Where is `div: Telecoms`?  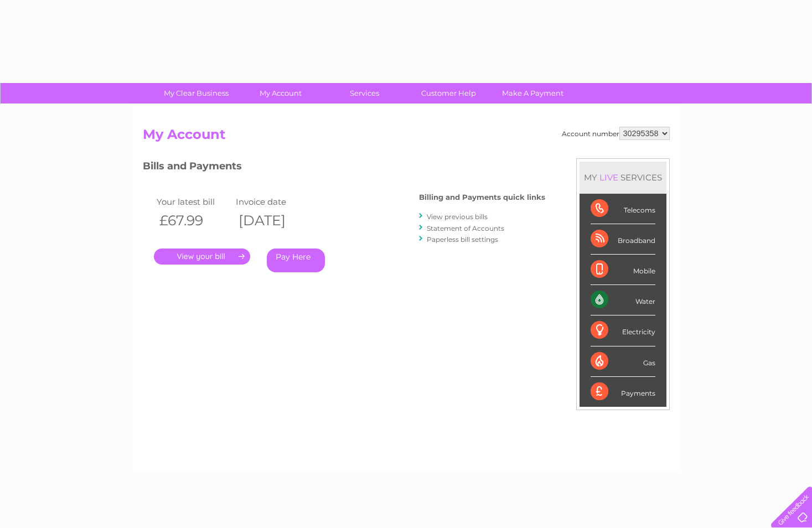
div: Telecoms is located at coordinates (623, 209).